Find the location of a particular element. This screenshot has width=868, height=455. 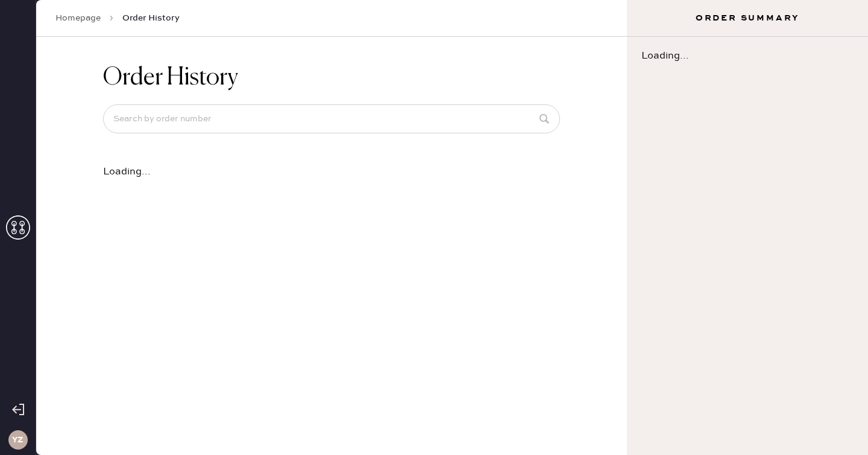

h1: Order History is located at coordinates (171, 78).